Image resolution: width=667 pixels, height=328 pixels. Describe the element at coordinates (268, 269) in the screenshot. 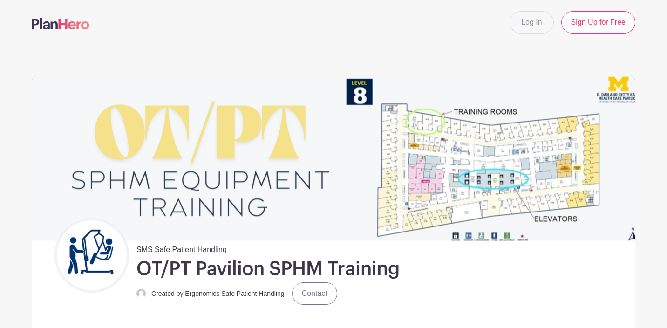

I see `h1: OT/PT Pavilion SPHM Training` at that location.